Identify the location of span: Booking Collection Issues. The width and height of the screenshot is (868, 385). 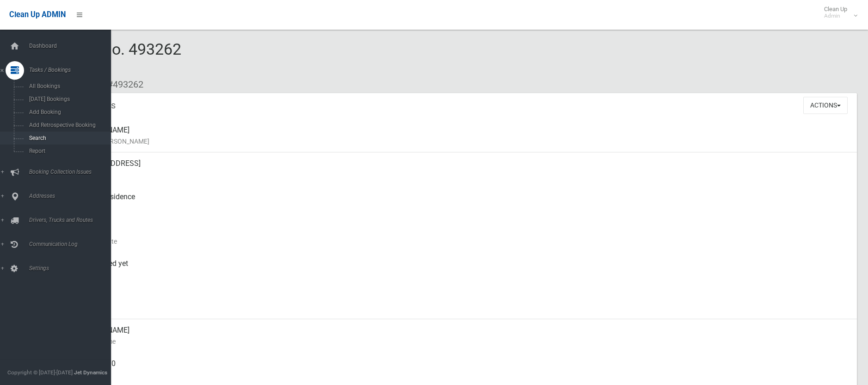
(72, 172).